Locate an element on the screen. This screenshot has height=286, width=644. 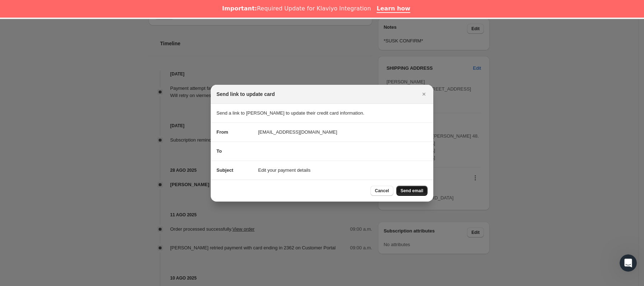
span: Edit your payment details is located at coordinates (284, 170).